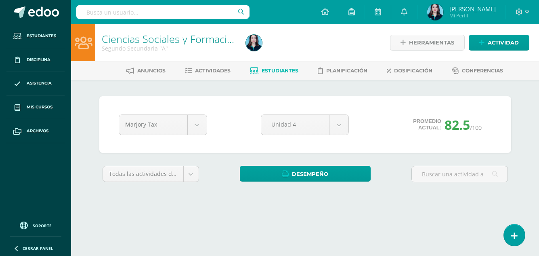  Describe the element at coordinates (39, 83) in the screenshot. I see `span: Asistencia` at that location.